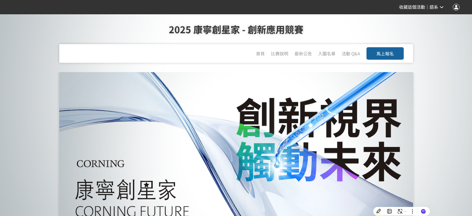 This screenshot has width=472, height=216. I want to click on a: 首頁, so click(260, 53).